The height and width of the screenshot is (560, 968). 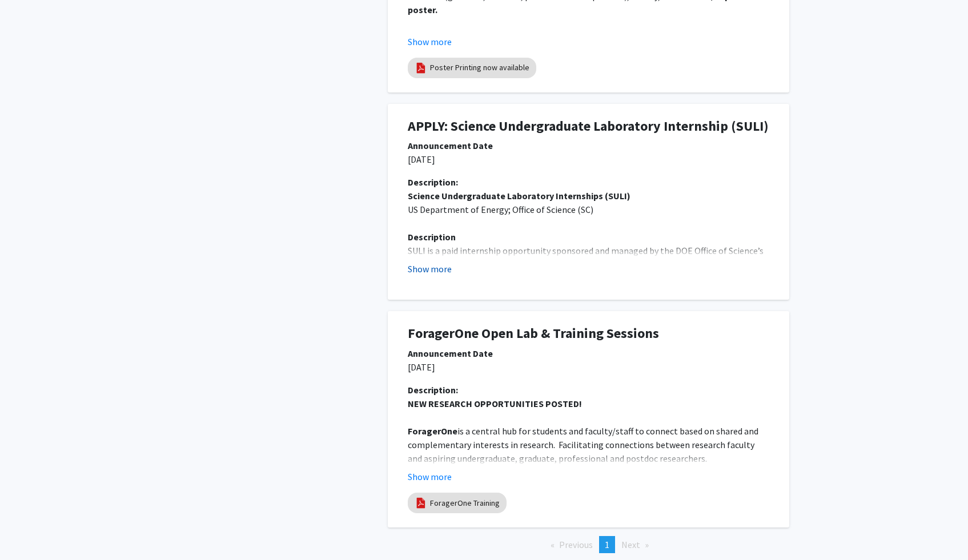 I want to click on a: ForagerOne Training, so click(x=465, y=503).